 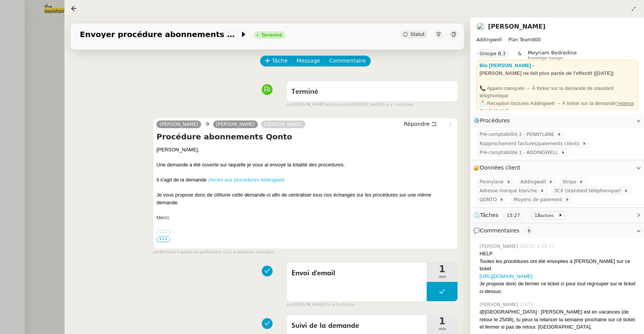 I want to click on div: Il s'agit de la demande :, so click(x=306, y=180).